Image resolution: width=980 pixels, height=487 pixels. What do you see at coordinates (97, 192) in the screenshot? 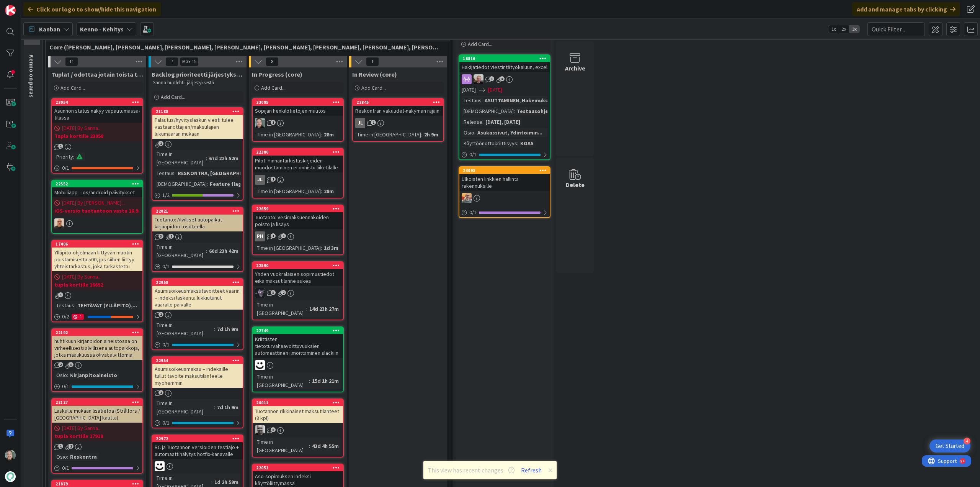
I see `div: Mobiiliapp - ios/android päivitykset` at bounding box center [97, 192].